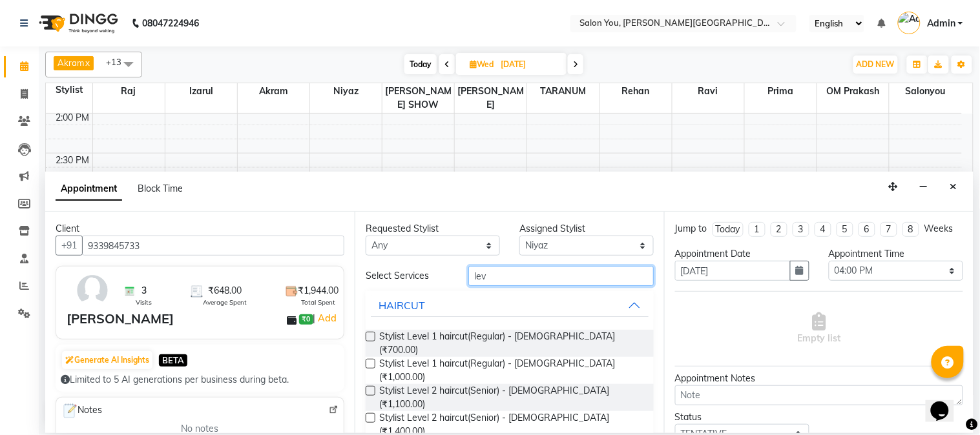 Image resolution: width=980 pixels, height=435 pixels. I want to click on span: Visits, so click(143, 302).